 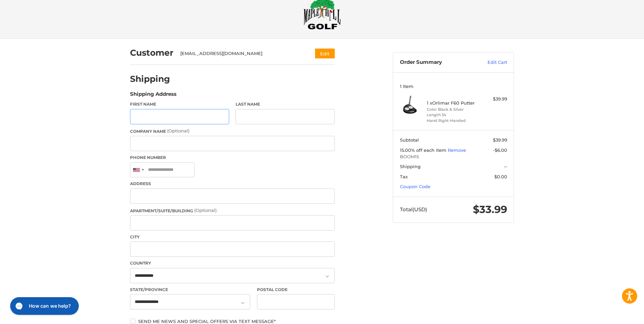 What do you see at coordinates (410, 167) in the screenshot?
I see `span: Shipping` at bounding box center [410, 167].